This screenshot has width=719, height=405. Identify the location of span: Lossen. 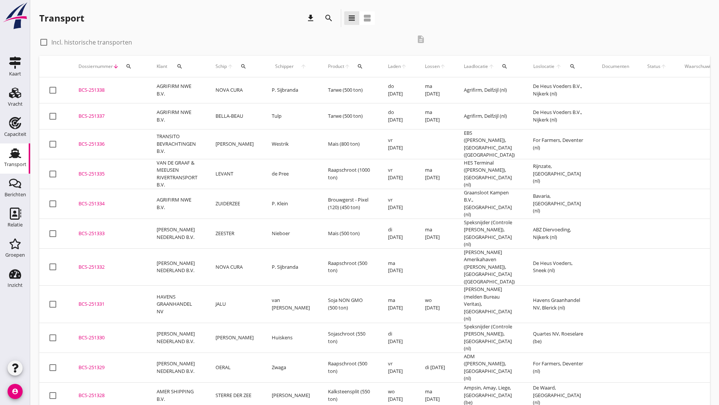
(432, 66).